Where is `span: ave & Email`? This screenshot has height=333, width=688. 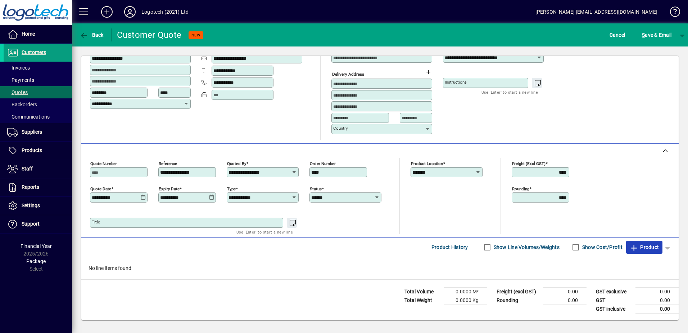 span: ave & Email is located at coordinates (657, 35).